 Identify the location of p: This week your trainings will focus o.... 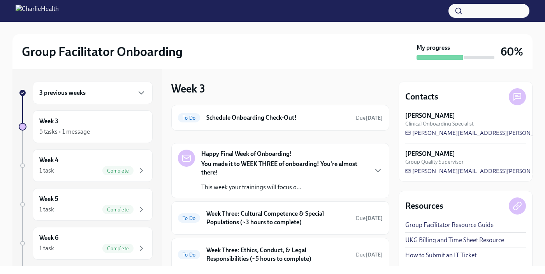
(284, 188).